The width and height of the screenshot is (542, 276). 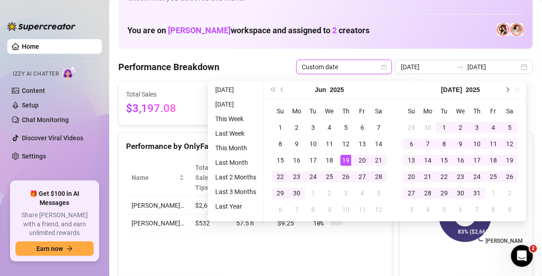 I want to click on td: 2025-07-20, so click(x=411, y=177).